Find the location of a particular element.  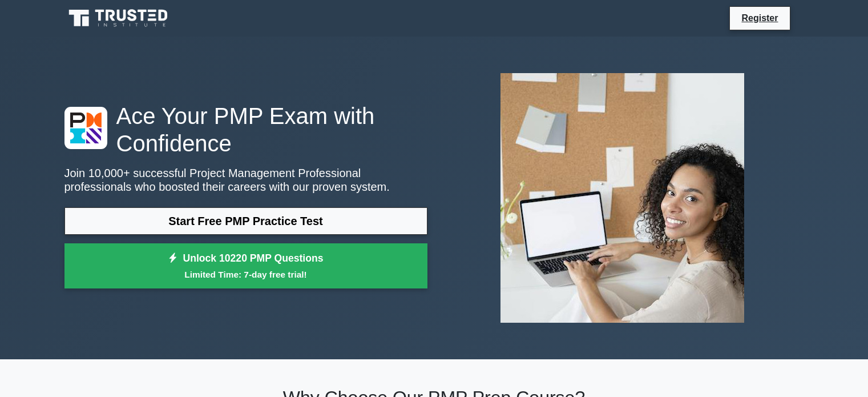

a: Unlock 10220 PMP QuestionsLimited Time: 7-day free trial! is located at coordinates (246, 266).